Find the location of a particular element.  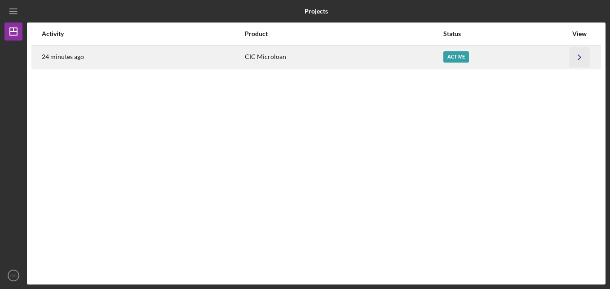

div: Product is located at coordinates (344, 34).